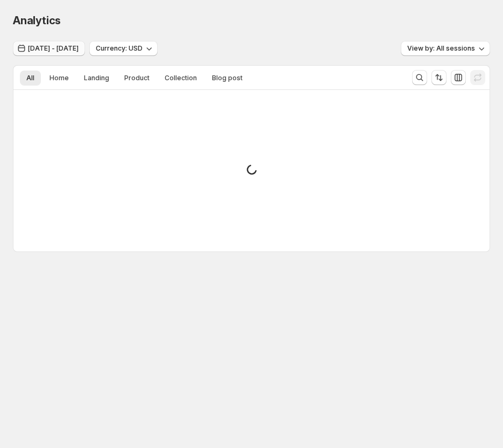 This screenshot has width=503, height=448. I want to click on button: Search and filter results, so click(420, 78).